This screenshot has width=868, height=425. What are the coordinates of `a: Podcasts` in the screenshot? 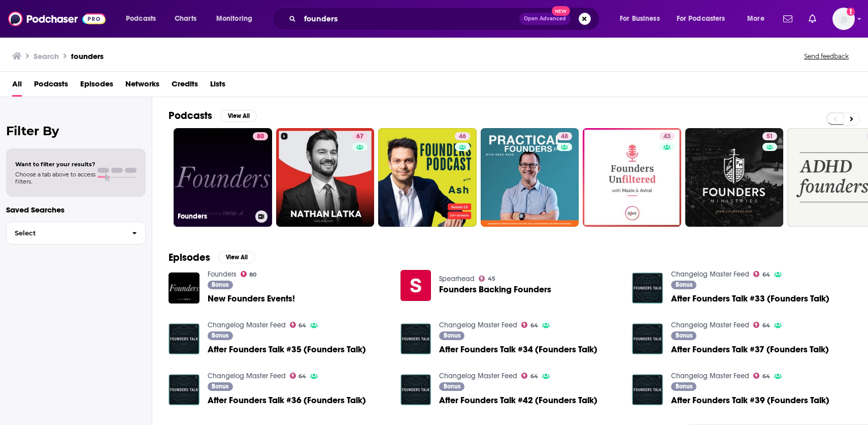 It's located at (51, 86).